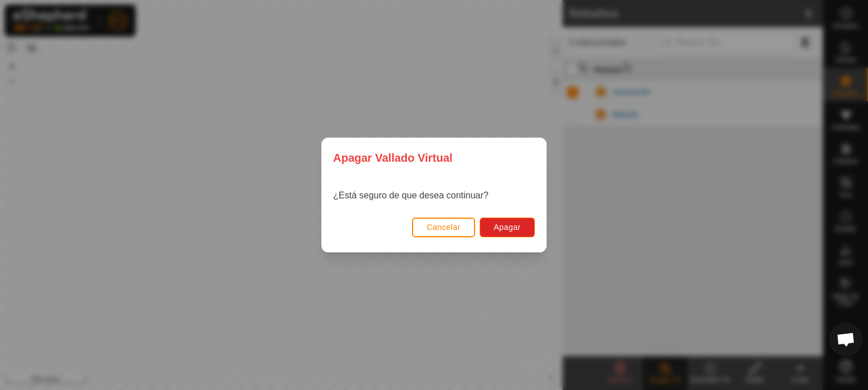  I want to click on span: Cancelar, so click(444, 227).